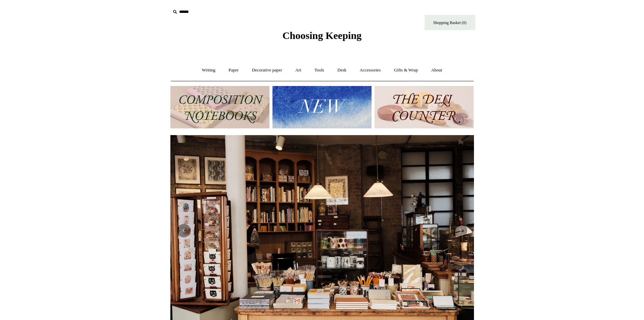 The image size is (644, 320). What do you see at coordinates (342, 70) in the screenshot?
I see `a: Desk` at bounding box center [342, 70].